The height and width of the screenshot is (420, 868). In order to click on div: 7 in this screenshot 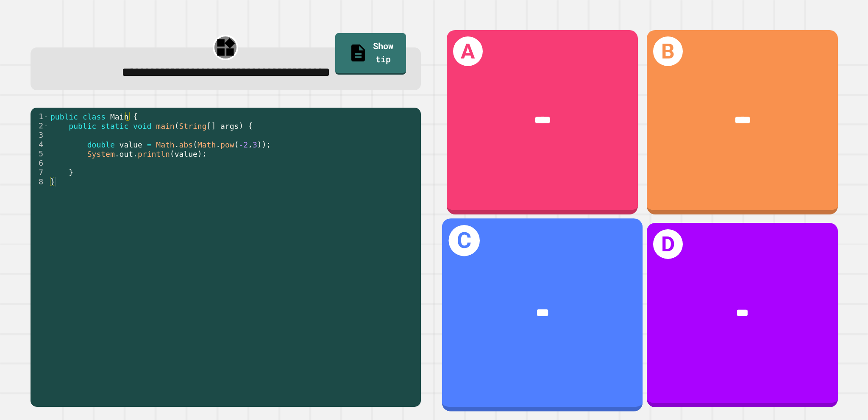, I will do `click(39, 173)`.